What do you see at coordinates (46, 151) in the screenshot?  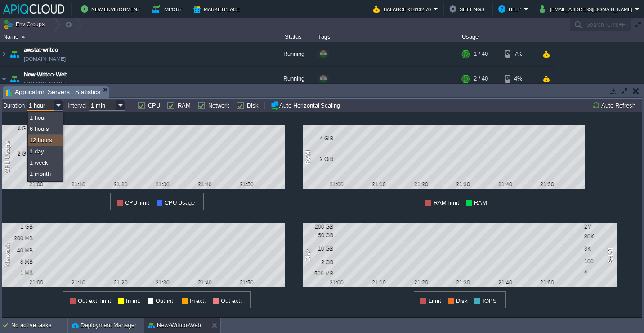 I see `div: 1 day` at bounding box center [46, 151].